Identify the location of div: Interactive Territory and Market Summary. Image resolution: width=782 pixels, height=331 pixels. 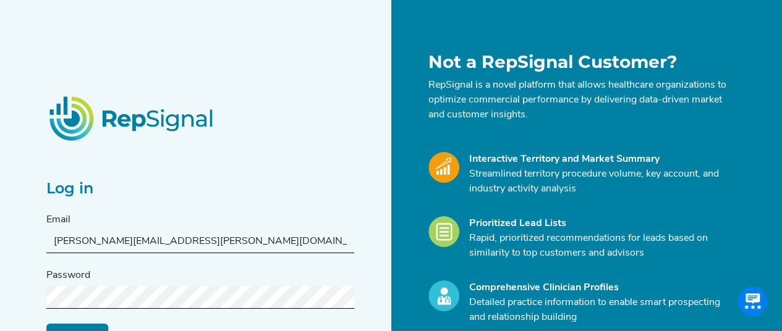
(599, 160).